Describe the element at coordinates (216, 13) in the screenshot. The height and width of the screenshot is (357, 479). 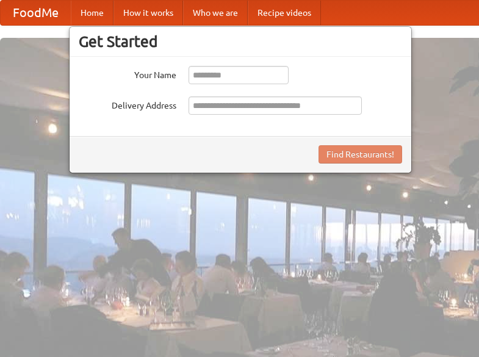
I see `a: Who we are` at that location.